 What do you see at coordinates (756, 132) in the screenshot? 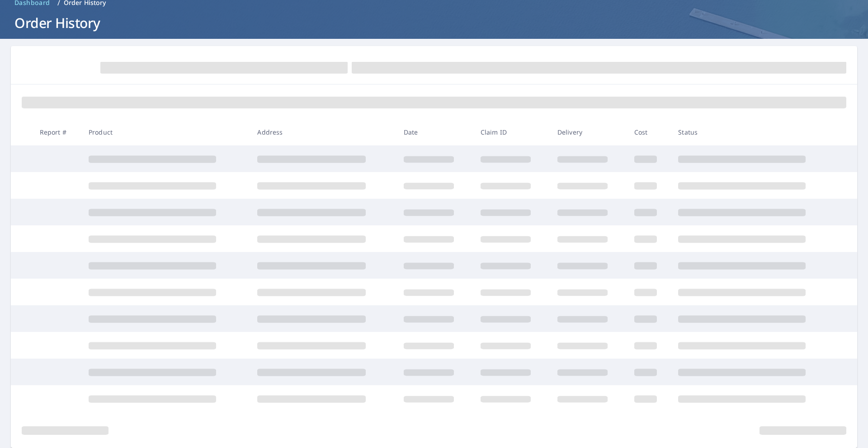
I see `th: Status` at bounding box center [756, 132].